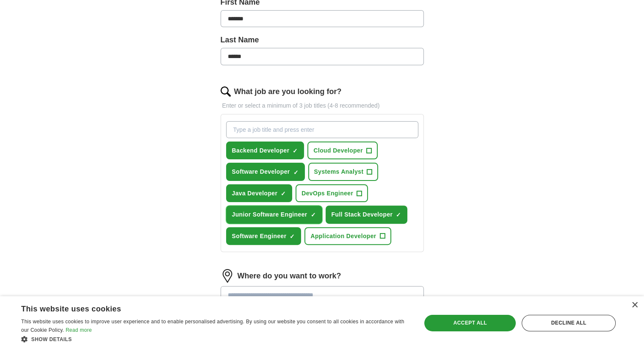  What do you see at coordinates (227, 276) in the screenshot?
I see `img: location.png` at bounding box center [227, 276].